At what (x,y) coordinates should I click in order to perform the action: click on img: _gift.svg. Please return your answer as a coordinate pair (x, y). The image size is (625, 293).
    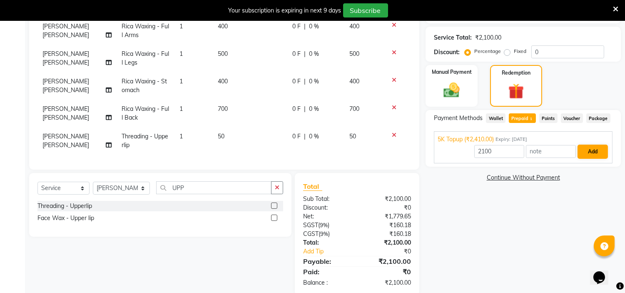
    Looking at the image, I should click on (516, 91).